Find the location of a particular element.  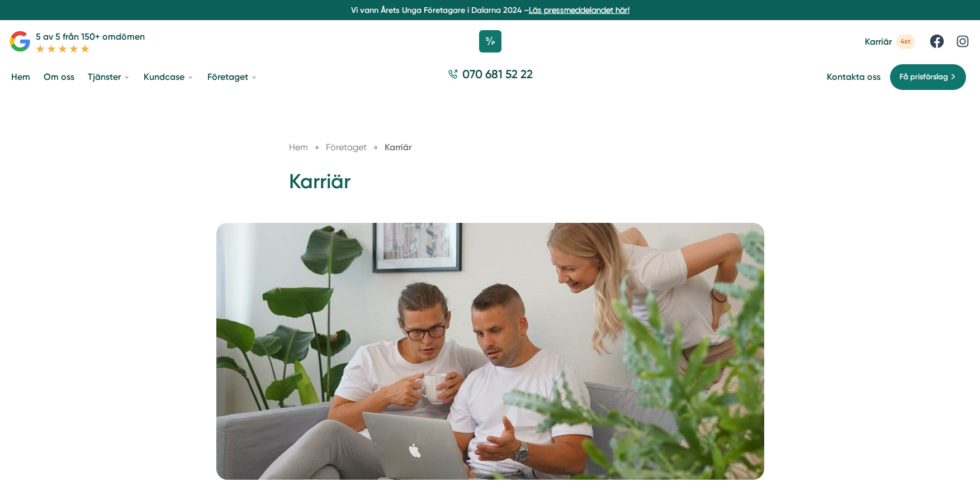

nav: Breadcrumb is located at coordinates (490, 147).